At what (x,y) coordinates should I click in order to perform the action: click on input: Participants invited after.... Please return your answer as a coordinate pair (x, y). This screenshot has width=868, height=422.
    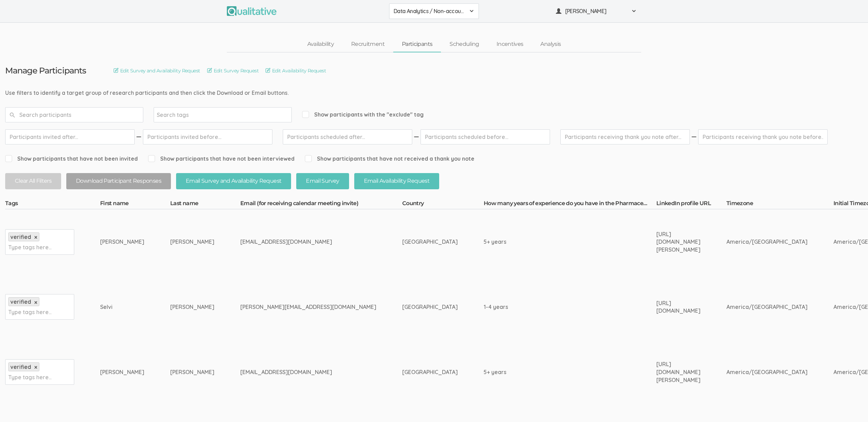
    Looking at the image, I should click on (70, 137).